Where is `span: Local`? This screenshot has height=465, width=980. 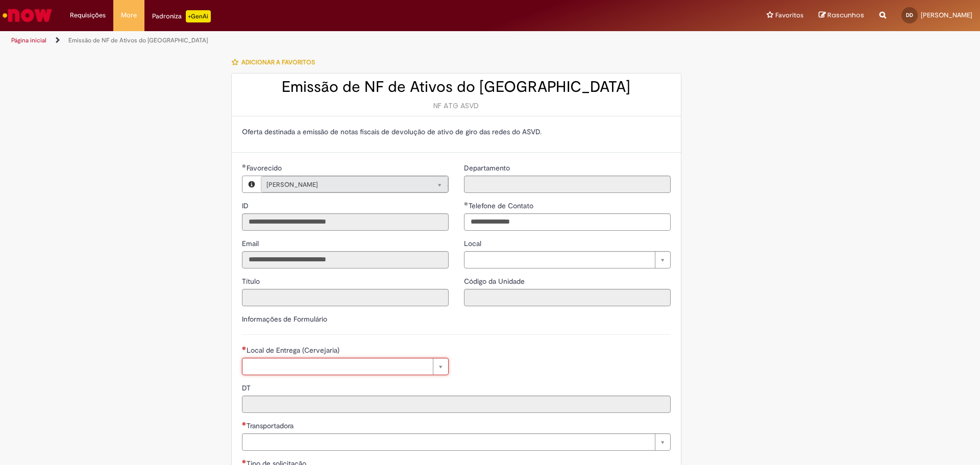
span: Local is located at coordinates (474, 243).